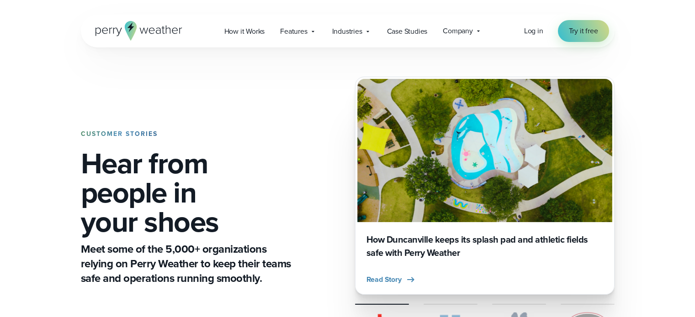 This screenshot has height=317, width=695. Describe the element at coordinates (407, 31) in the screenshot. I see `a: Case Studies` at that location.